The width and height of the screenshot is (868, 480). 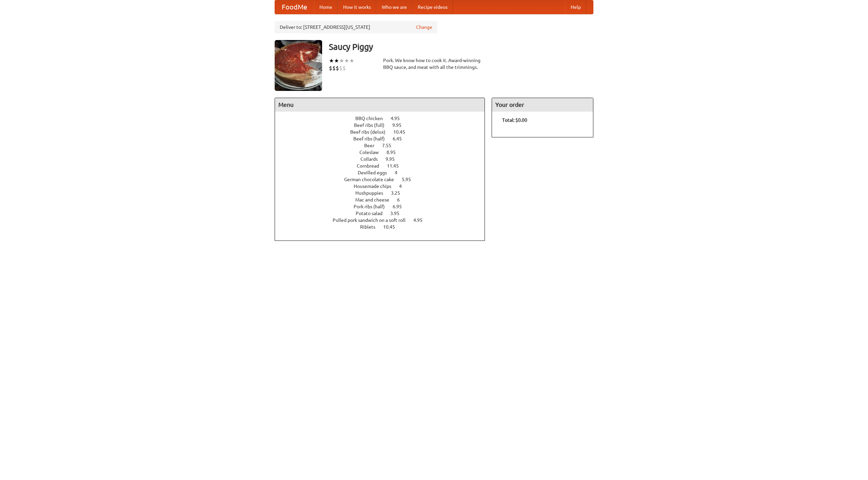 What do you see at coordinates (383, 220) in the screenshot?
I see `a: Pulled pork sandwich on a soft roll 4.95` at bounding box center [383, 220].